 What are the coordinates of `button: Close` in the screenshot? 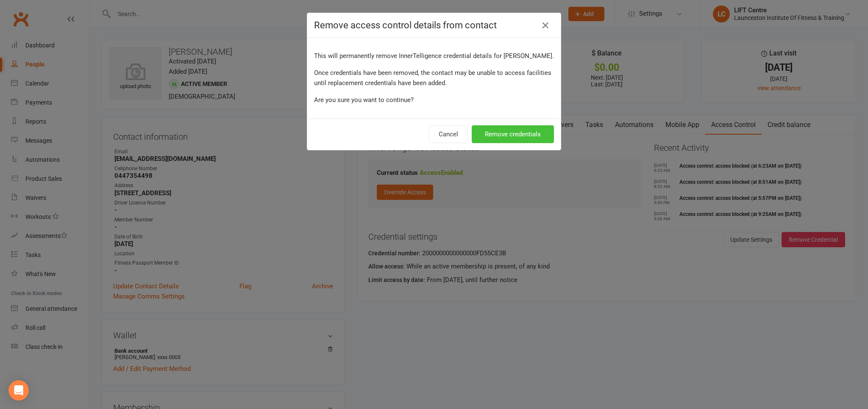 It's located at (545, 25).